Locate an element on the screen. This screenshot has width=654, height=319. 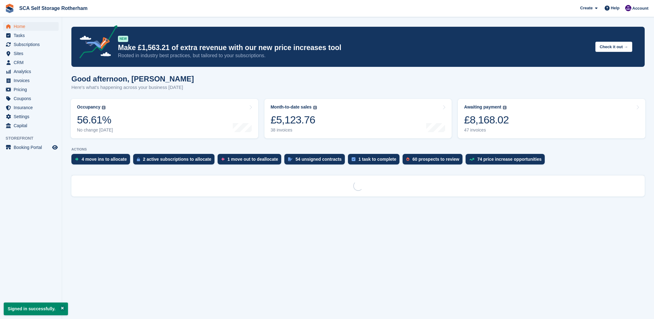
span: Analytics is located at coordinates (32, 71).